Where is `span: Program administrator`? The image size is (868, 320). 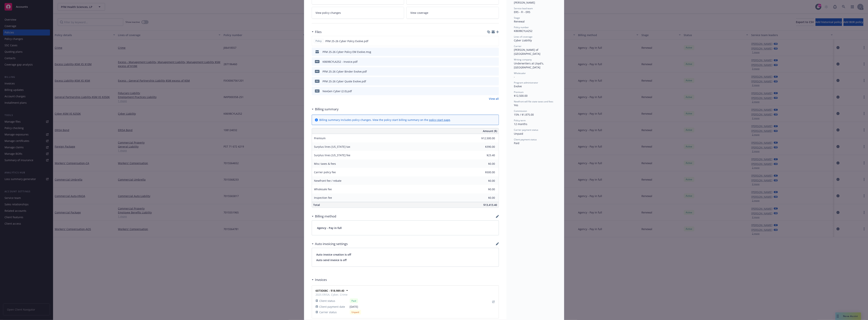
span: Program administrator is located at coordinates (526, 83).